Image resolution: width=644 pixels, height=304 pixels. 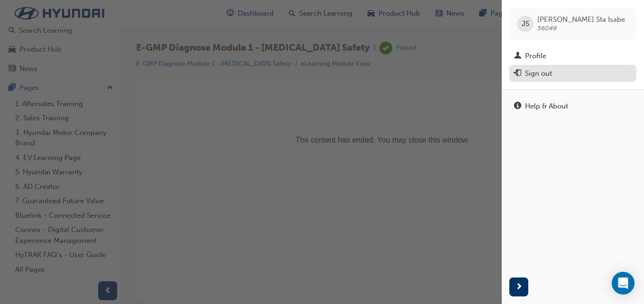 What do you see at coordinates (546, 106) in the screenshot?
I see `div: Help & About` at bounding box center [546, 106].